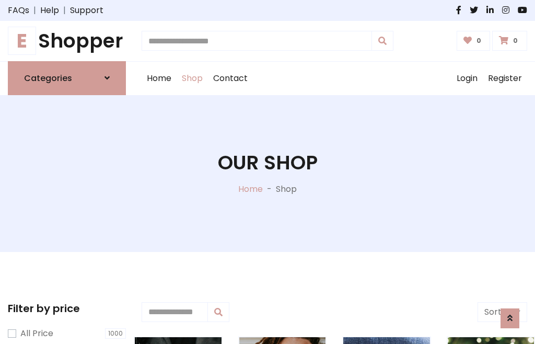  Describe the element at coordinates (115, 333) in the screenshot. I see `span: 1000` at that location.